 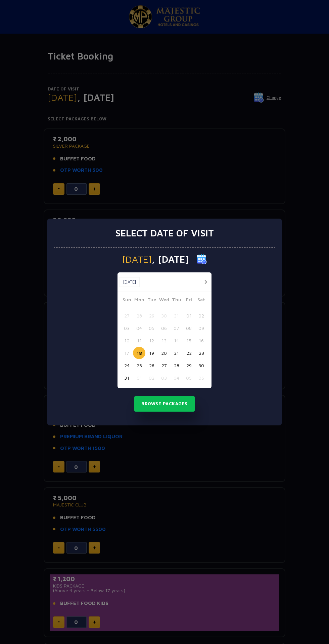 I want to click on button: 12, so click(x=152, y=341).